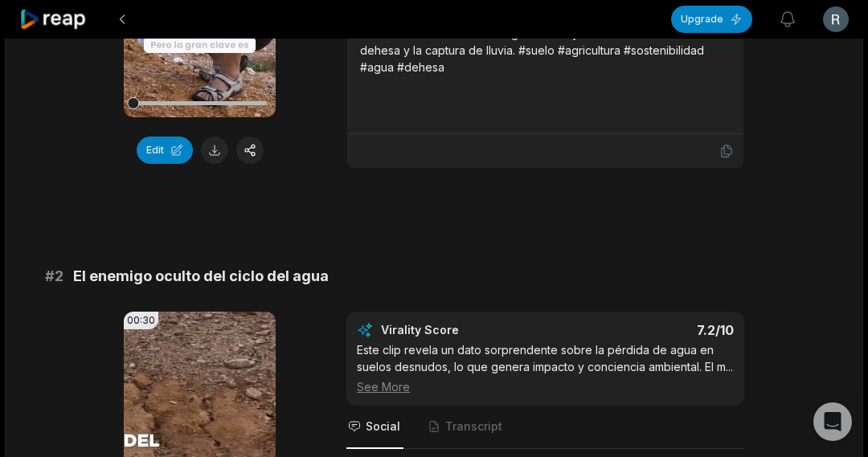 The width and height of the screenshot is (868, 457). What do you see at coordinates (545, 427) in the screenshot?
I see `nav: Tabs` at bounding box center [545, 427].